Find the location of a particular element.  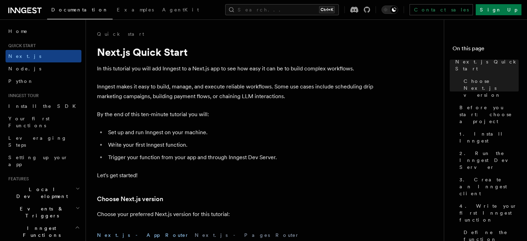

h1: Next.js Quick Start is located at coordinates (236, 52).